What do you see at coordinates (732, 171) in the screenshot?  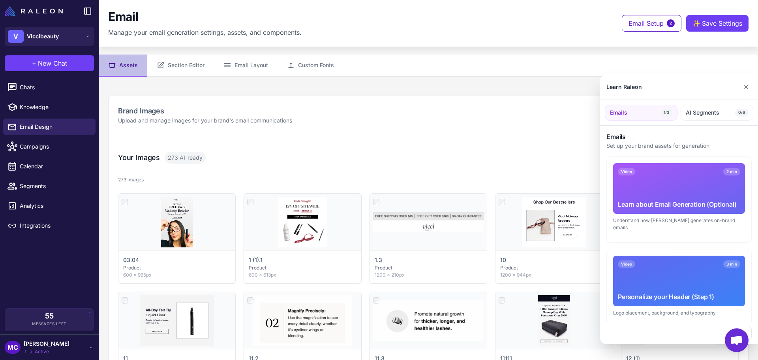 I see `span: 2 min` at bounding box center [732, 171].